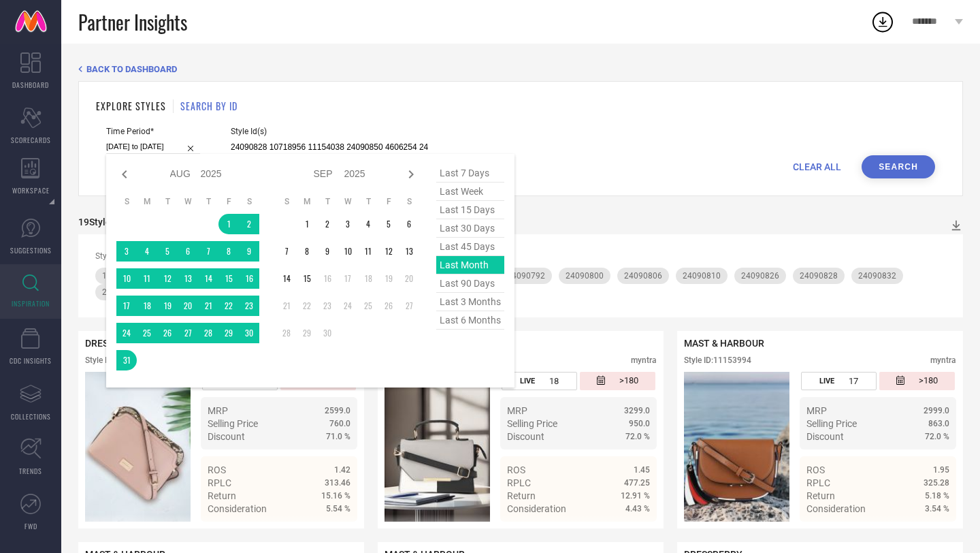 The width and height of the screenshot is (980, 553). What do you see at coordinates (208, 306) in the screenshot?
I see `td: Thu Aug 21 2025` at bounding box center [208, 306].